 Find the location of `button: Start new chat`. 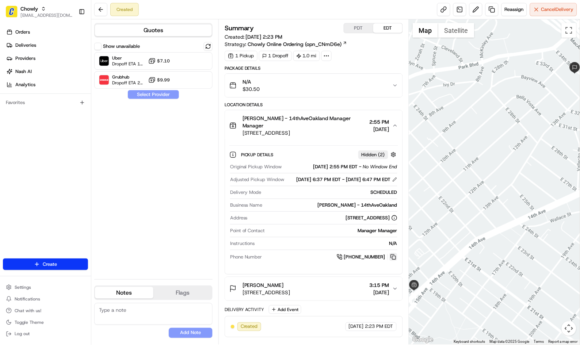

button: Start new chat is located at coordinates (129, 76).